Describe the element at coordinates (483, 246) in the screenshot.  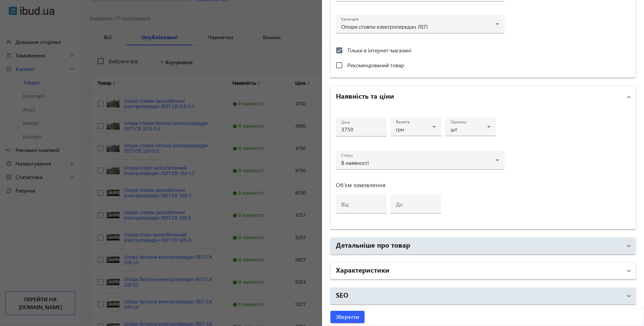
I see `mat-expansion-panel-header: Детальніше про товар` at that location.